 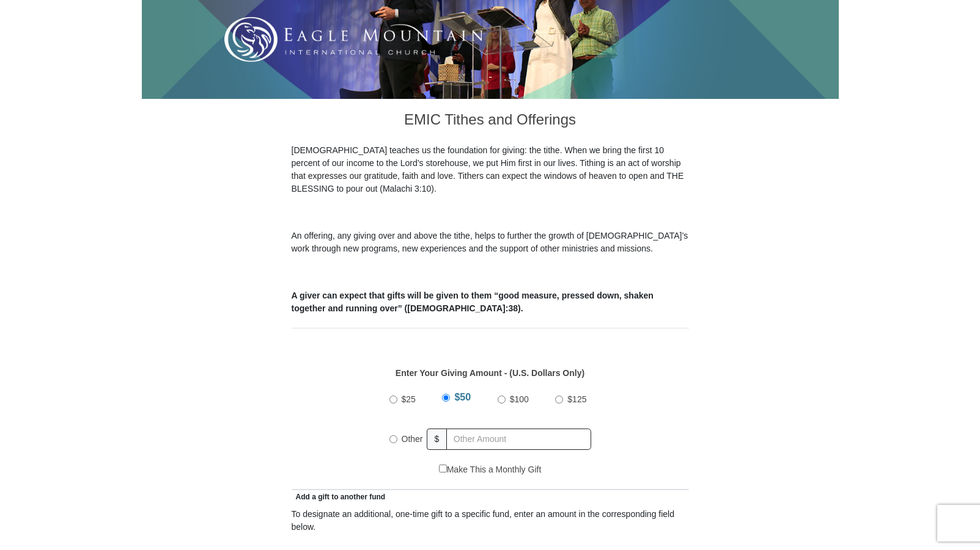 I want to click on span: $100, so click(x=519, y=400).